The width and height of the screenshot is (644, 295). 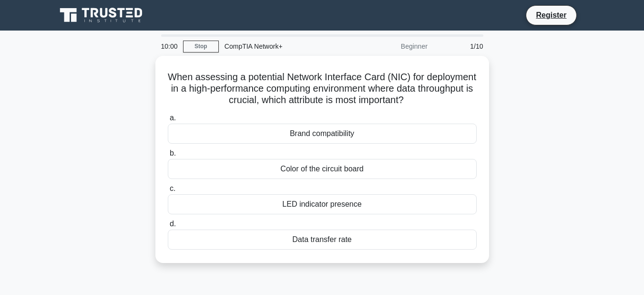 What do you see at coordinates (322, 204) in the screenshot?
I see `div: LED indicator presence` at bounding box center [322, 204].